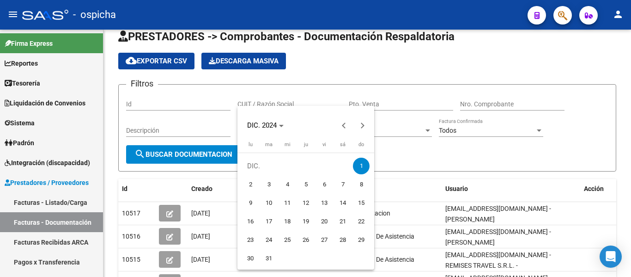 The height and width of the screenshot is (277, 631). Describe the element at coordinates (343, 221) in the screenshot. I see `span: 21` at that location.